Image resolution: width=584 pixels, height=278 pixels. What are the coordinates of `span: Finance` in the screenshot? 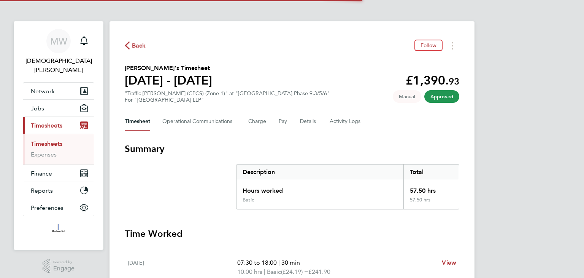 It's located at (41, 173).